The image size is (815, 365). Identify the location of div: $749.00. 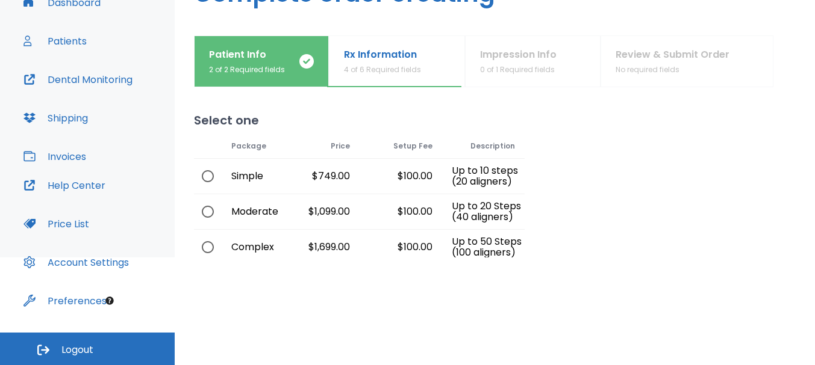
(317, 176).